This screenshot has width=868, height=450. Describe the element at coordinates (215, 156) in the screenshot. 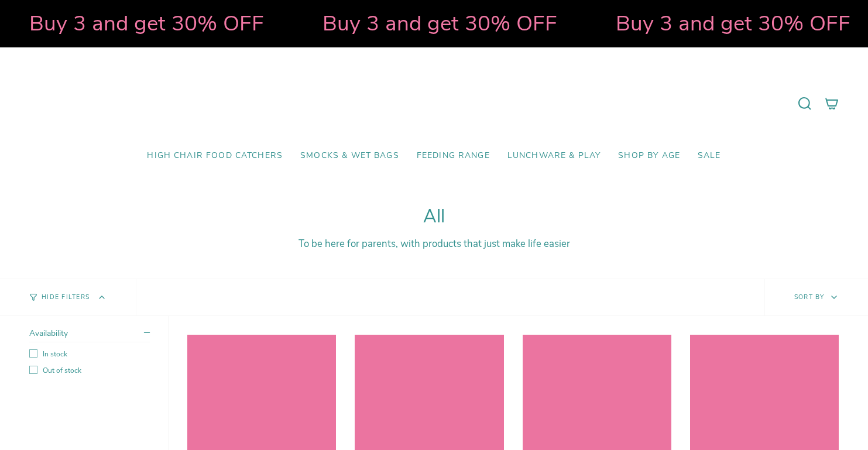

I see `div: High Chair Food Catchers` at that location.